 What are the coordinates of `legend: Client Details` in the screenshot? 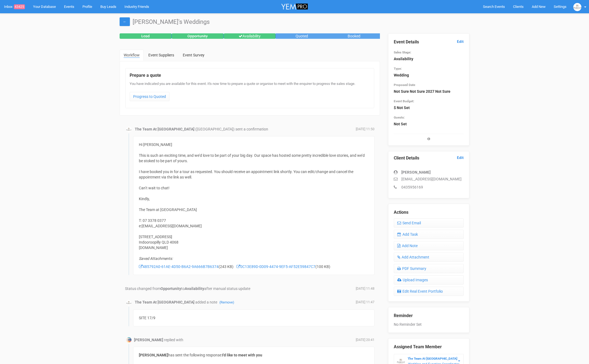 It's located at (428, 158).